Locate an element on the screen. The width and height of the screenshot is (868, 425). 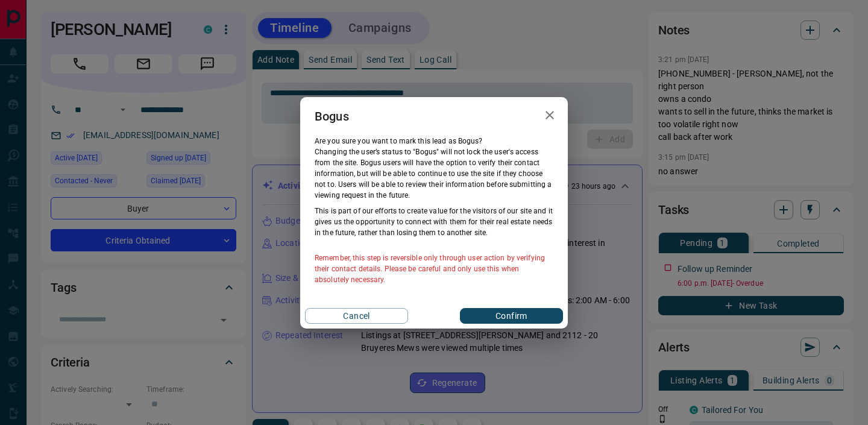
p: Are you sure you want to mark this lead as Bogus ? is located at coordinates (434, 141).